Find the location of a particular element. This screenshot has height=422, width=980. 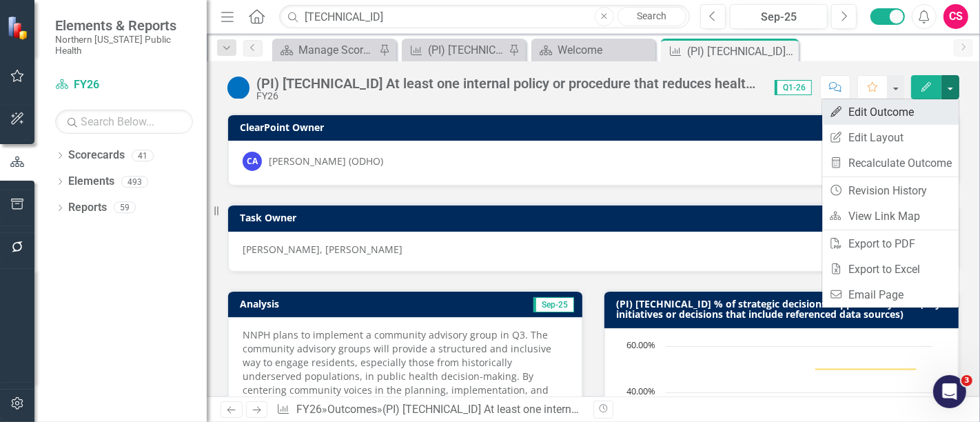

div: 41 is located at coordinates (143, 155).